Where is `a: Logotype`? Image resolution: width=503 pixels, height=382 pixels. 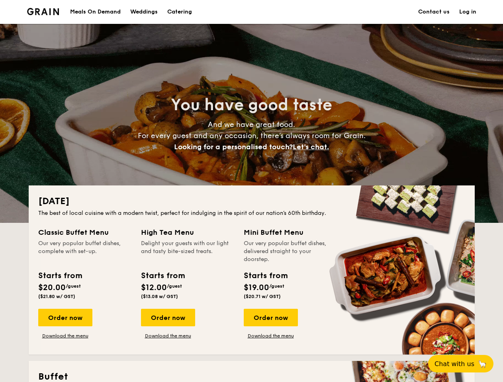
a: Logotype is located at coordinates (43, 12).